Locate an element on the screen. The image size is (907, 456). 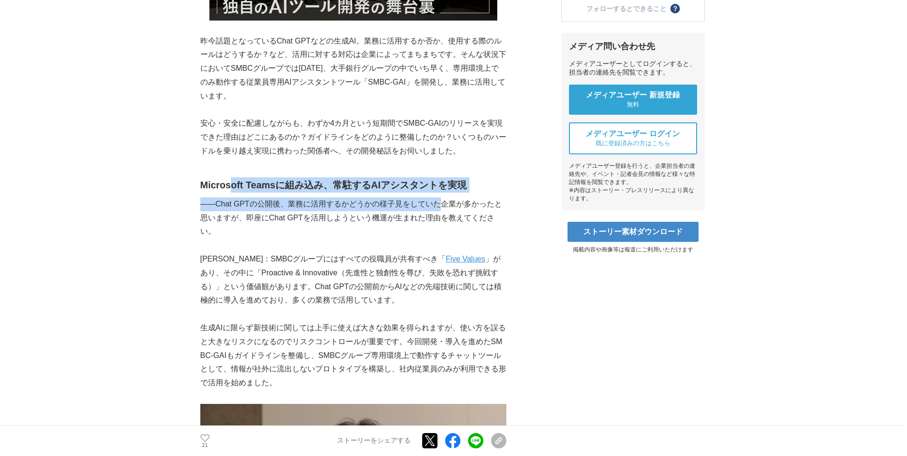
p: ストーリーをシェアする is located at coordinates (374, 441).